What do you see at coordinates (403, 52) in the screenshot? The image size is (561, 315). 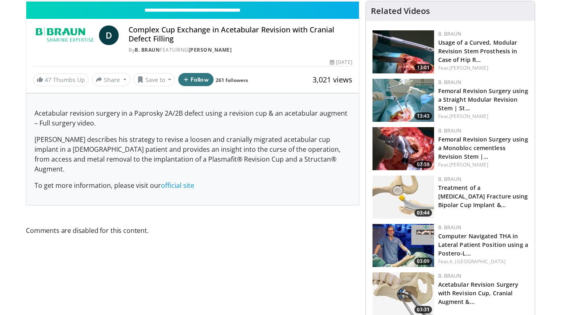 I see `img: 3f0fddff-fdec-4e4b-bfed-b21d85259955.150x105_q85_crop-smart_upscale.jpg` at bounding box center [403, 52].